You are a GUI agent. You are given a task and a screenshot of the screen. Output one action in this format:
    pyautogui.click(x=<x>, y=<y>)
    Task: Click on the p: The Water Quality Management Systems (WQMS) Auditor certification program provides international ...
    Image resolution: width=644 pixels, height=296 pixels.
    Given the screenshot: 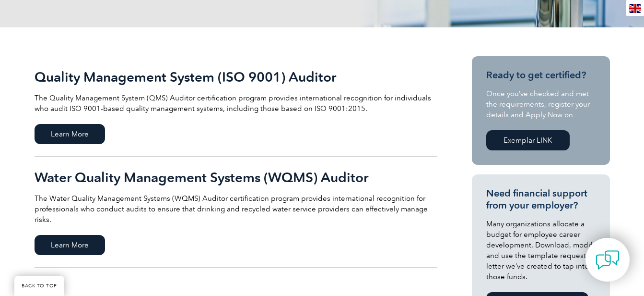 What is the action you would take?
    pyautogui.click(x=236, y=209)
    